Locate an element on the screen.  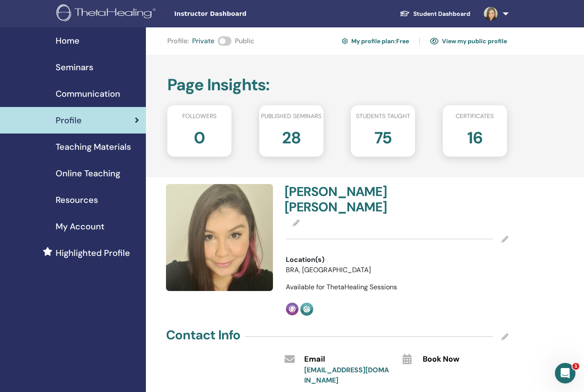
a: View my public profile is located at coordinates (468, 41).